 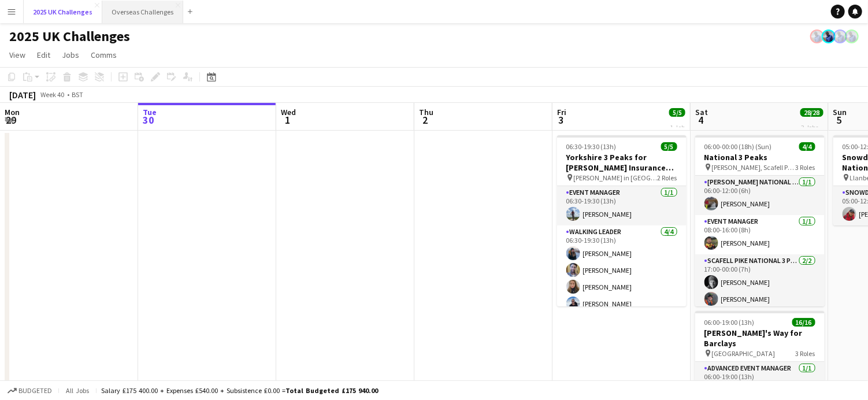 I want to click on button: Overseas Challenges, so click(x=143, y=12).